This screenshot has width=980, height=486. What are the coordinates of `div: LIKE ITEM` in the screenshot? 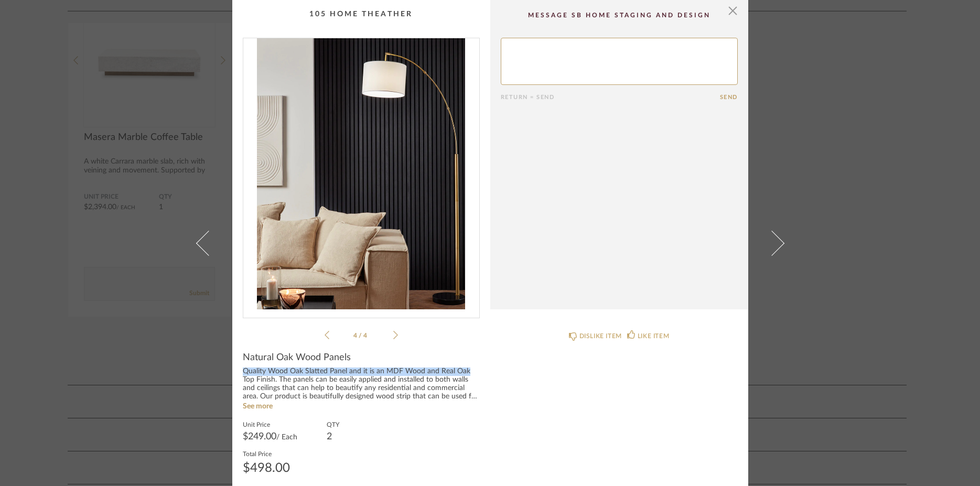 It's located at (653, 337).